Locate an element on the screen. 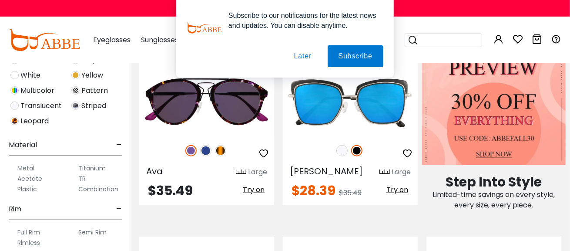 The height and width of the screenshot is (251, 570). img: Purple Ava - Combination,Metal,TR ,Adjust Nose Pads is located at coordinates (207, 101).